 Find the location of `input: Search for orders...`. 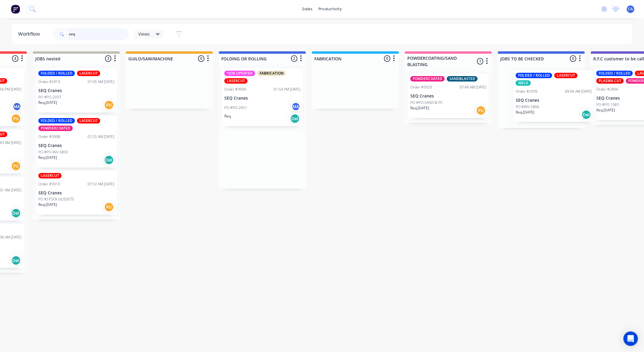

input: Search for orders... is located at coordinates (99, 34).